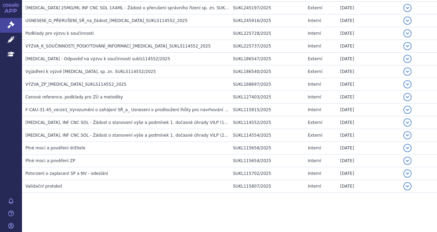 This screenshot has width=437, height=232. Describe the element at coordinates (91, 72) in the screenshot. I see `span: Vyjádření k výzvě KEYTRUDA, sp. zn. SUKLS114552/2025` at that location.